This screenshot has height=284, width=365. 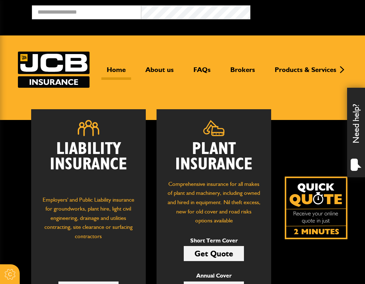 I want to click on a: About us, so click(x=159, y=73).